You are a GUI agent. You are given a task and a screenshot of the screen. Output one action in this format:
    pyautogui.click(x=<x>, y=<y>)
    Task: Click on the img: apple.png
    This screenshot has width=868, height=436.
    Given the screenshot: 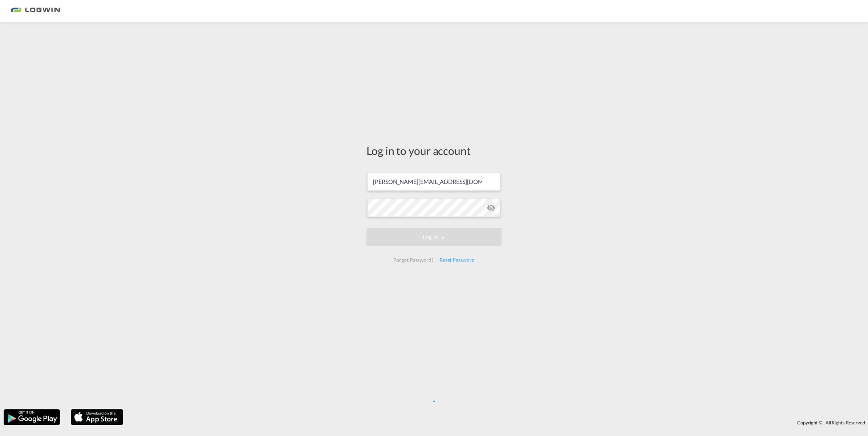 What is the action you would take?
    pyautogui.click(x=97, y=417)
    